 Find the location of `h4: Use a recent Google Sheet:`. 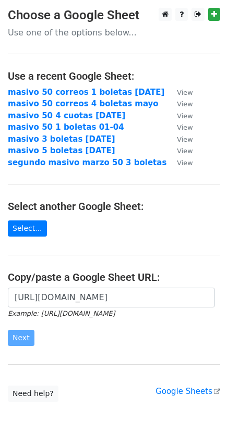

h4: Use a recent Google Sheet: is located at coordinates (114, 76).